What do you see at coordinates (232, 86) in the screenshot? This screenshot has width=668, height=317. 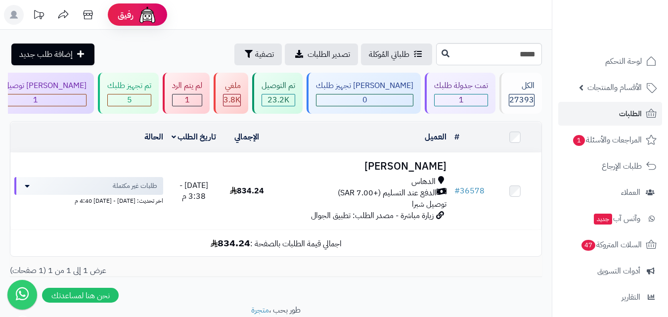 I see `div: ملغي` at bounding box center [232, 86].